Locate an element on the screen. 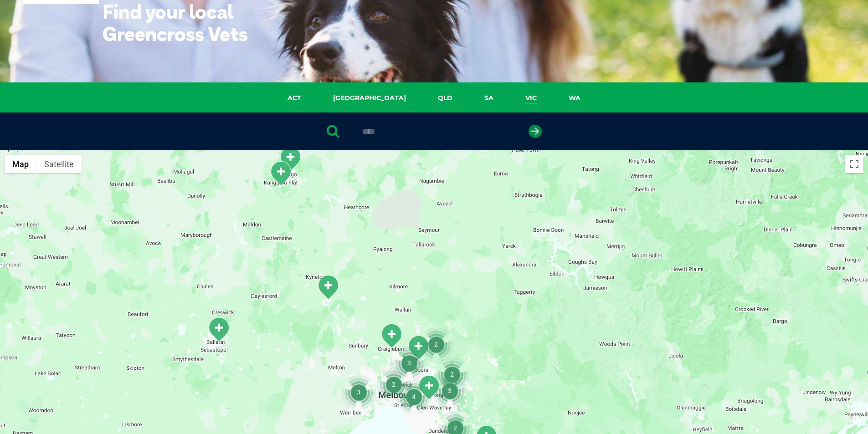 The height and width of the screenshot is (434, 868). div: Kangaroo Flat is located at coordinates (281, 173).